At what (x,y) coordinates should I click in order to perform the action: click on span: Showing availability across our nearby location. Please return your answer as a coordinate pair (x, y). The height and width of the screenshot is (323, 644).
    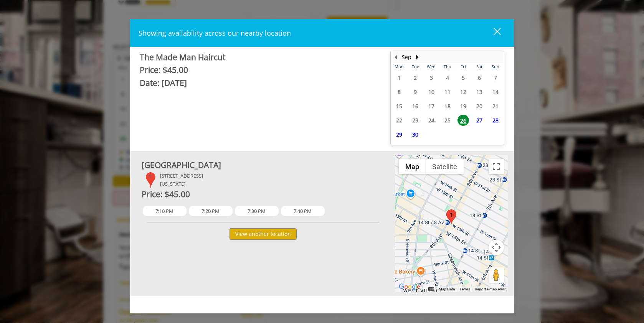
    Looking at the image, I should click on (215, 33).